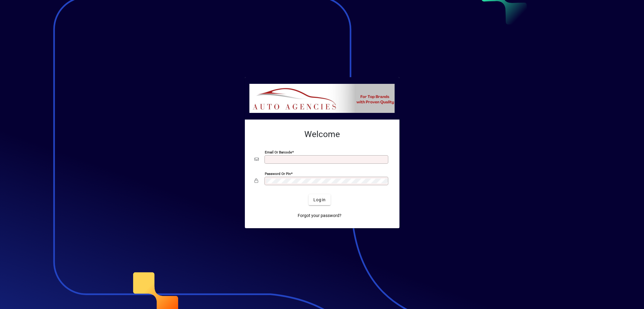  I want to click on span: Login, so click(319, 200).